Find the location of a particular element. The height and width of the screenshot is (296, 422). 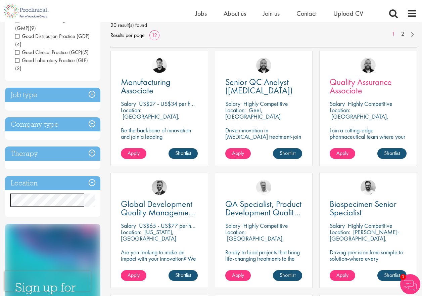

a: Anderson Maldonado is located at coordinates (159, 65).